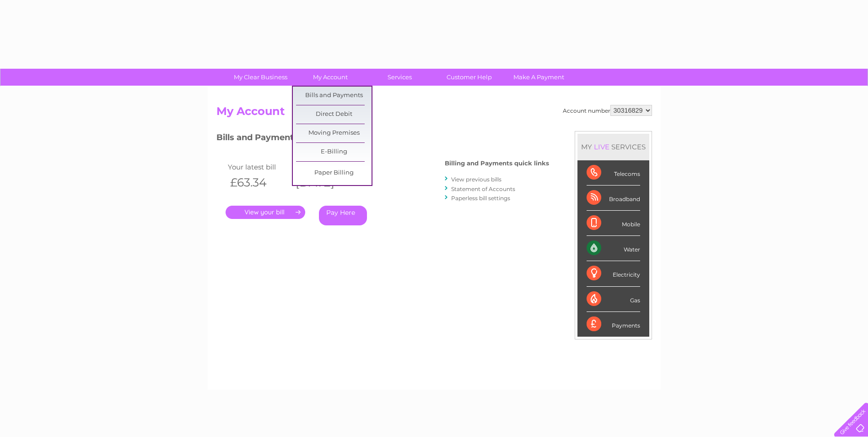 This screenshot has width=868, height=437. I want to click on td: Your latest bill, so click(258, 167).